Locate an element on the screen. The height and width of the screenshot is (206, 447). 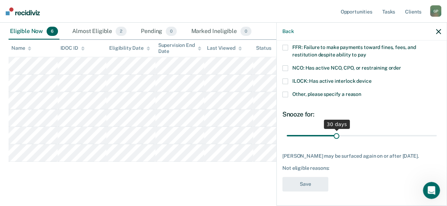
div: Last Viewed is located at coordinates (224, 48).